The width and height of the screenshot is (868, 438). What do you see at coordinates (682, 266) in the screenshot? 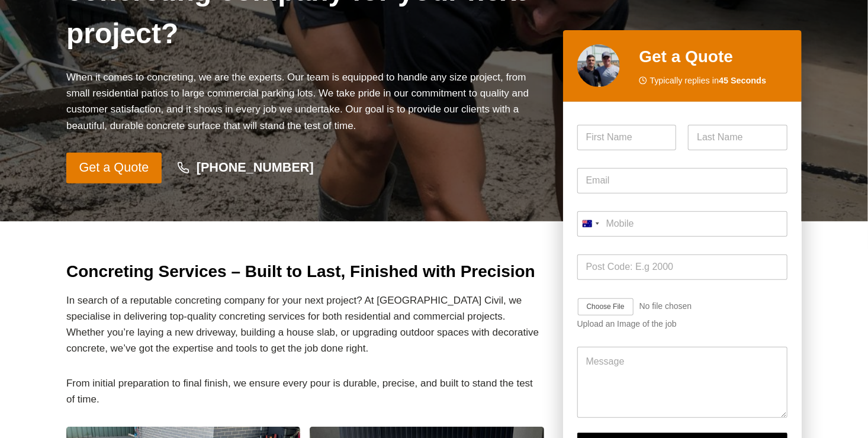
I see `input: Post Code: E.g 2000` at bounding box center [682, 266].